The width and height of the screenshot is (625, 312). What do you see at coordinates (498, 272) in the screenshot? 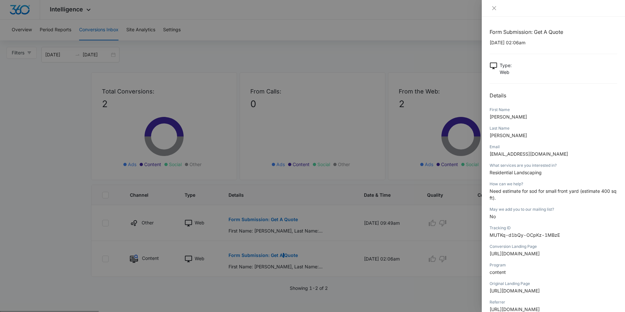
I see `span: content` at bounding box center [498, 272].